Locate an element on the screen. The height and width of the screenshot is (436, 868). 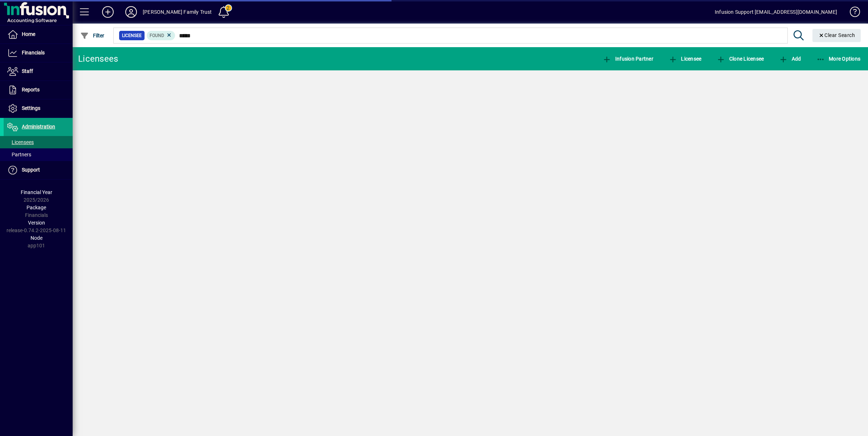
span: Infusion Partner is located at coordinates (628, 59).